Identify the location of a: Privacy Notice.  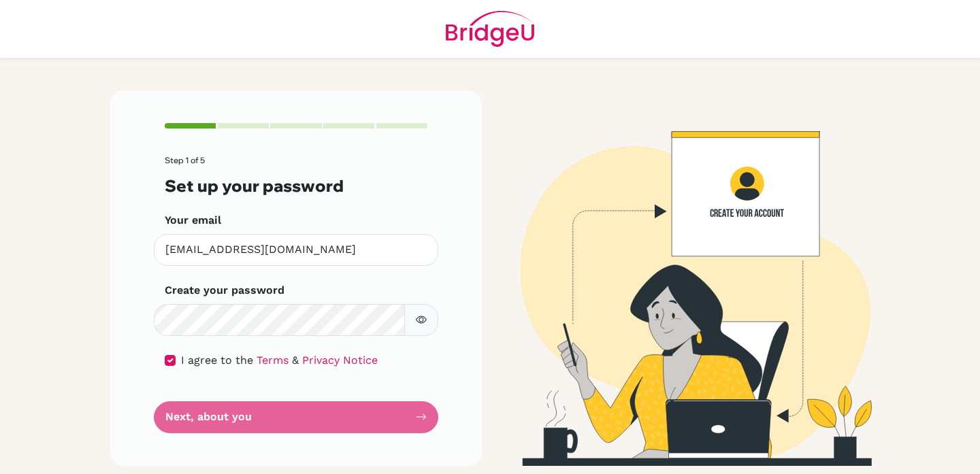
(340, 359).